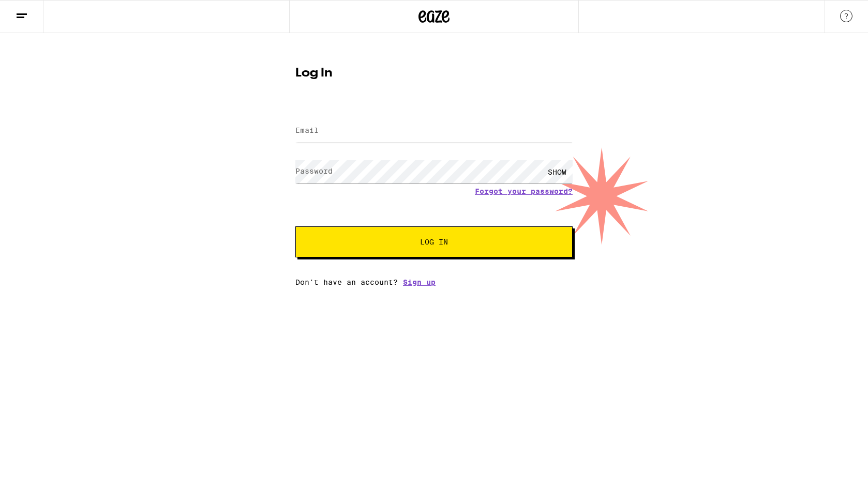  I want to click on input: Email, so click(434, 130).